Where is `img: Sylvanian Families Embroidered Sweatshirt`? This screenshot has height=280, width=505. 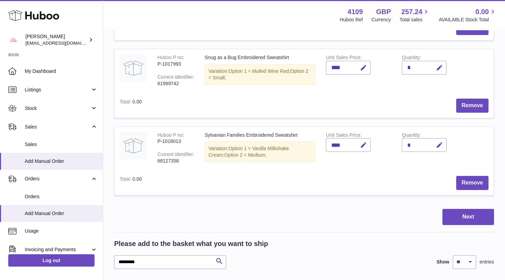
img: Sylvanian Families Embroidered Sweatshirt is located at coordinates (133, 146).